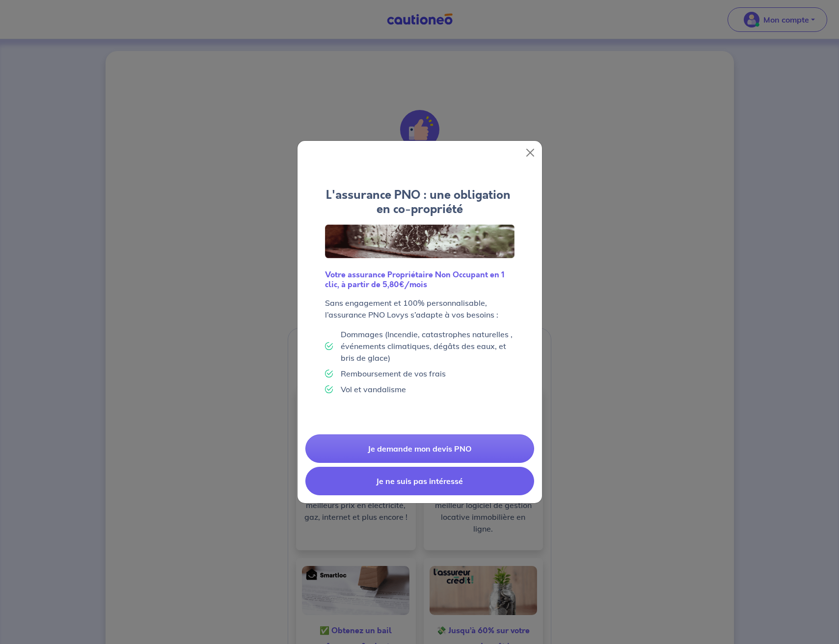 The height and width of the screenshot is (644, 839). Describe the element at coordinates (420, 308) in the screenshot. I see `p: Sans engagement et 100% personnalisable, l’assurance PNO Lovys s’adapte à vos besoins :` at that location.